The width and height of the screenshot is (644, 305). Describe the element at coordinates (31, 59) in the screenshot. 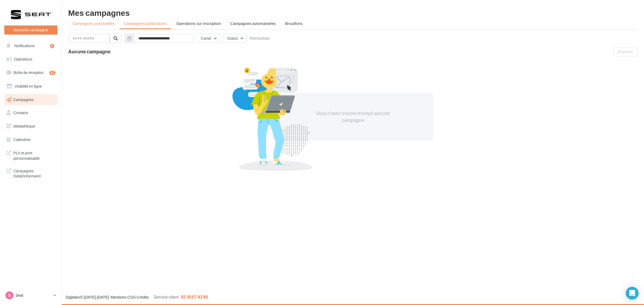

I see `a: Opérations` at that location.